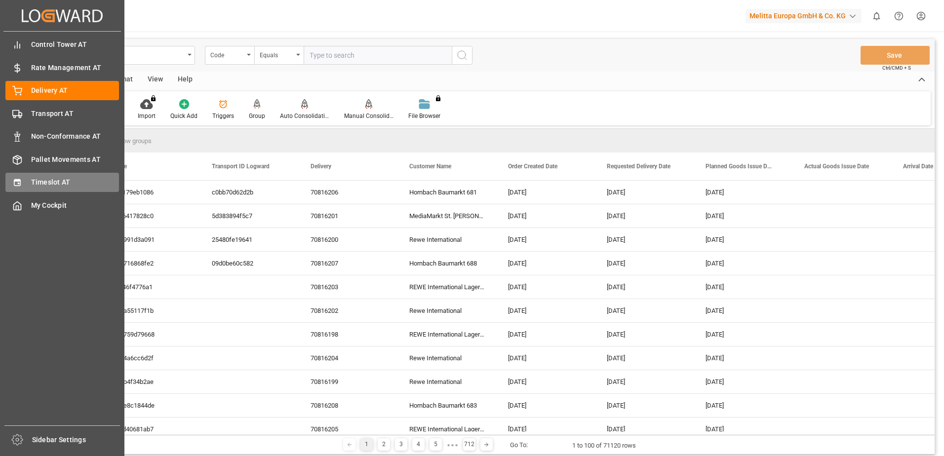 Image resolution: width=944 pixels, height=456 pixels. I want to click on div: Equals, so click(276, 54).